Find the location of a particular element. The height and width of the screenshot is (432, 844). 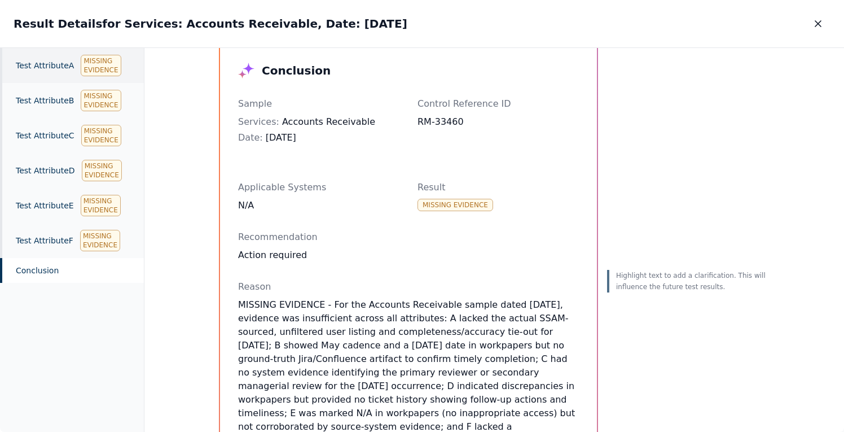

p: Control Reference ID is located at coordinates (498, 104).